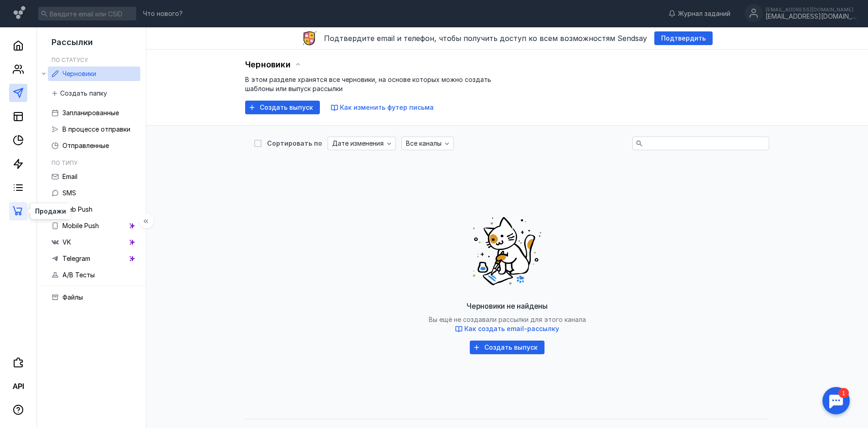 Image resolution: width=868 pixels, height=428 pixels. I want to click on a: VK, so click(94, 242).